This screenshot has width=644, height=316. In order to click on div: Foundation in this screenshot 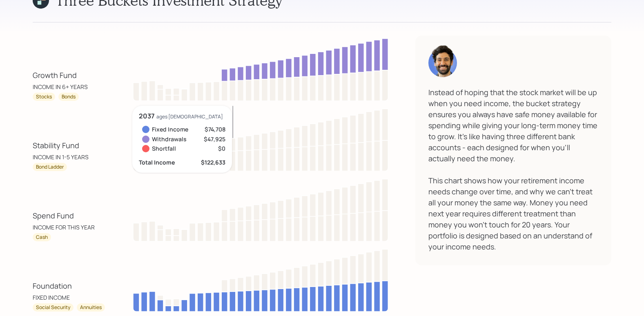, I will do `click(52, 286)`.